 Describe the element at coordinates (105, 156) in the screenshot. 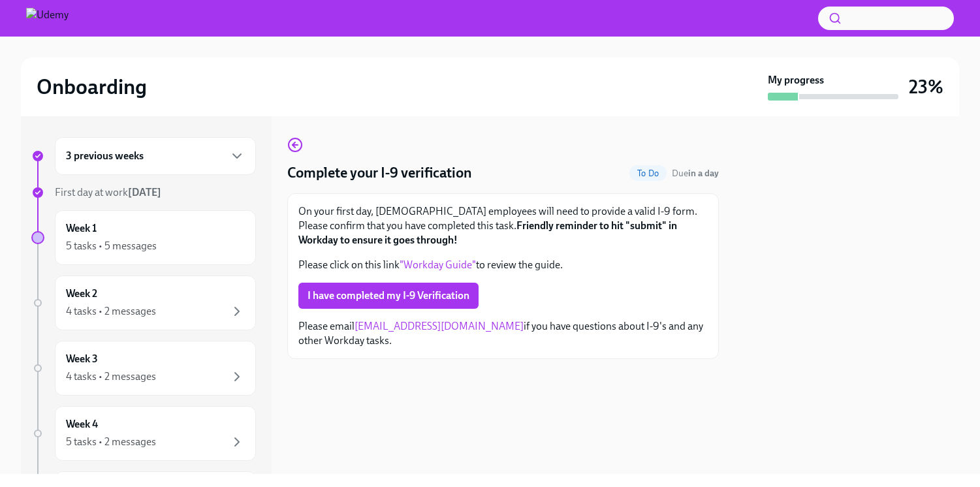

I see `h6: 3 previous weeks` at that location.